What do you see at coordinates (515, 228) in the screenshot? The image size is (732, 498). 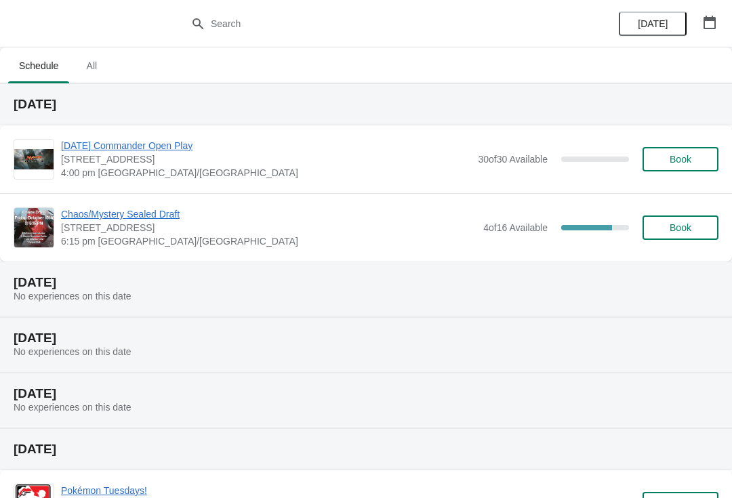 I see `span: 4 of 16 Available` at bounding box center [515, 228].